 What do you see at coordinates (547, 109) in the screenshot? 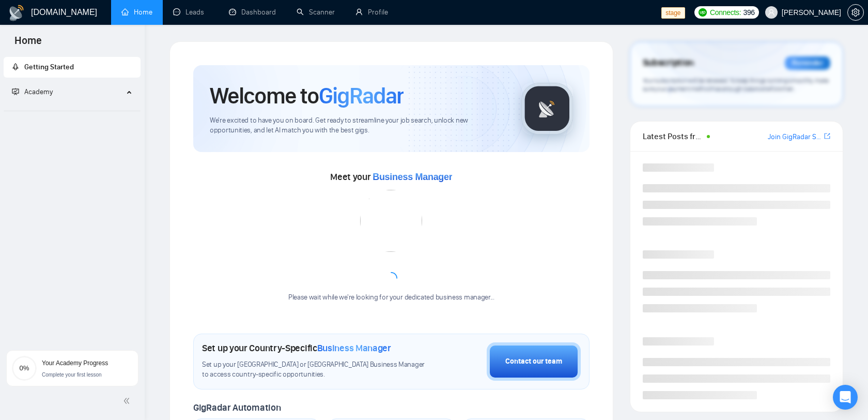
I see `img: gigradar-logo.png` at bounding box center [547, 109].